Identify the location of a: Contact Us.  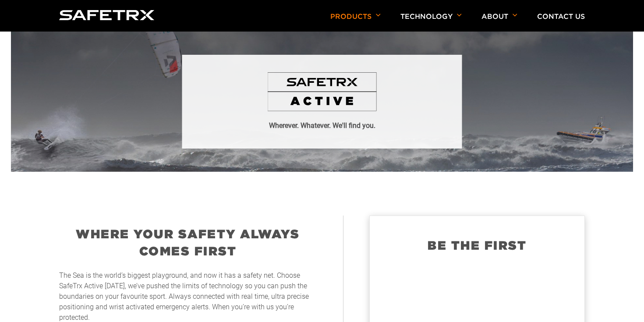
(561, 16).